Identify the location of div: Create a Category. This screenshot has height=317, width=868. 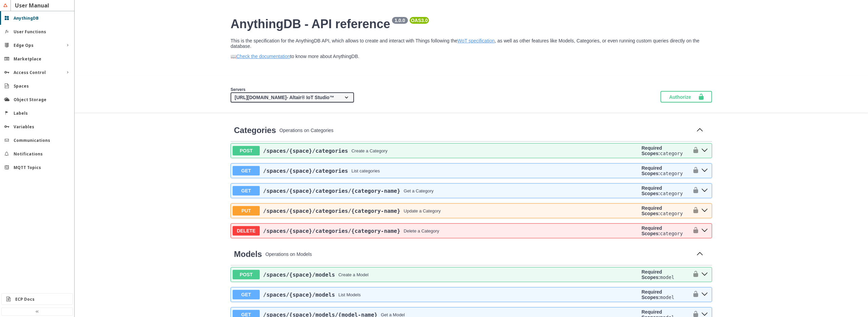
(369, 150).